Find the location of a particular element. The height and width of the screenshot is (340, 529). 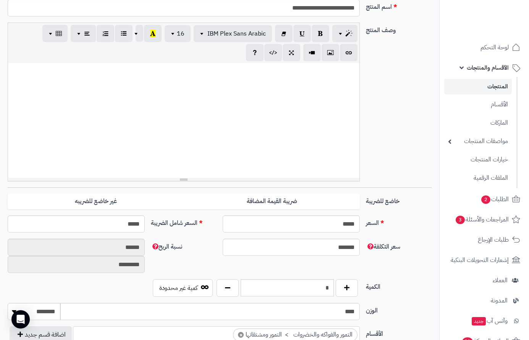

a: المراجعات والأسئلة3 is located at coordinates (485, 219).